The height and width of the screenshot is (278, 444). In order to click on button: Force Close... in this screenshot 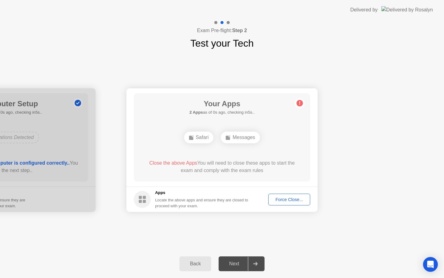, I will do `click(289, 199)`.